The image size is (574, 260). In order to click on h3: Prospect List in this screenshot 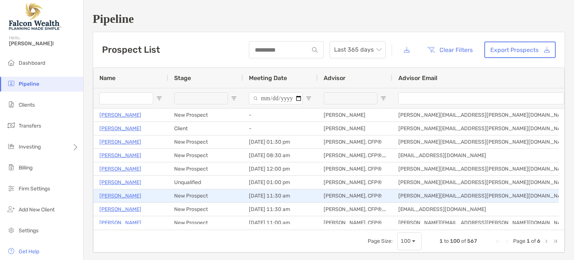, I will do `click(131, 50)`.